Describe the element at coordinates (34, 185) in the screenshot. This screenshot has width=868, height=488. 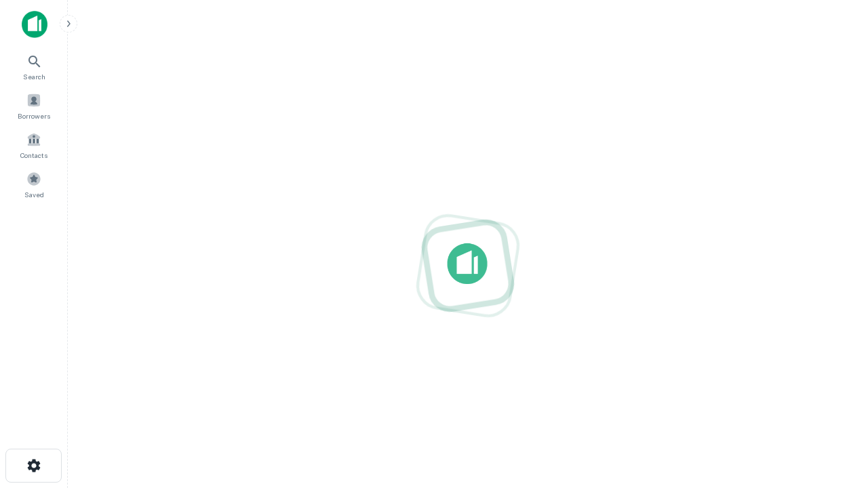
I see `a: Saved` at that location.